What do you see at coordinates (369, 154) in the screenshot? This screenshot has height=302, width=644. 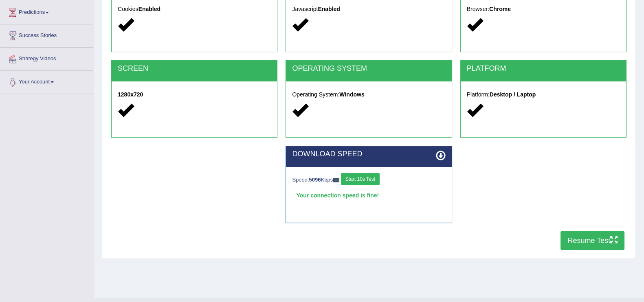 I see `h2: DOWNLOAD SPEED` at bounding box center [369, 154].